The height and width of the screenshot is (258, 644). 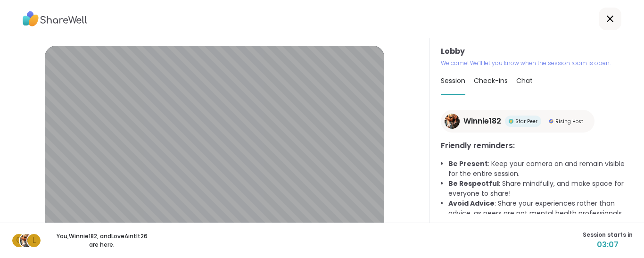 I want to click on p: You, Winnie182 , and LoveAintIt26 are here., so click(x=102, y=240).